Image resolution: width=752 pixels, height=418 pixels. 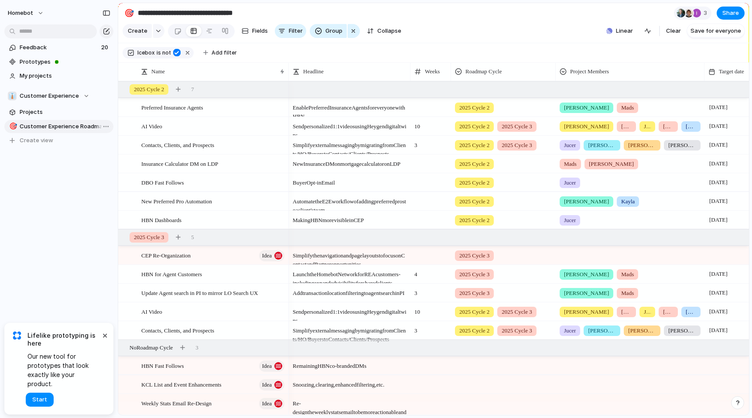 What do you see at coordinates (166, 53) in the screenshot?
I see `span: not` at bounding box center [166, 53].